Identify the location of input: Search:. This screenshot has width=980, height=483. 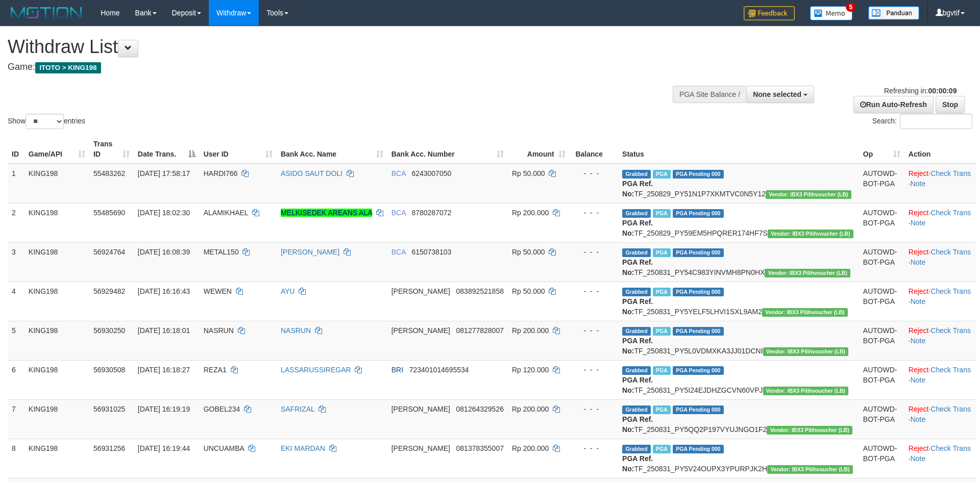
(936, 121).